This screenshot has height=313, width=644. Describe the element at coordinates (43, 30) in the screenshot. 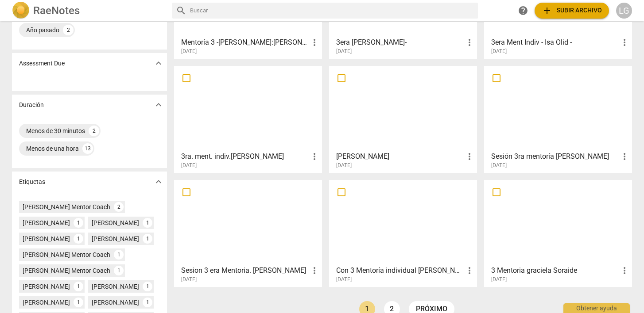

I see `div: Año pasado` at that location.